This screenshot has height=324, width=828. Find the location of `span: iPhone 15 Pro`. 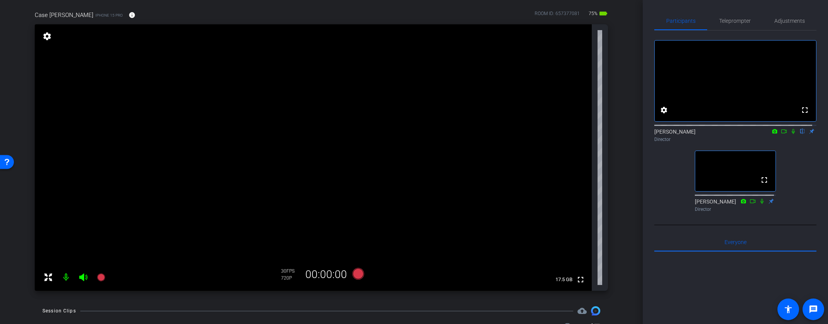

span: iPhone 15 Pro is located at coordinates (109, 15).